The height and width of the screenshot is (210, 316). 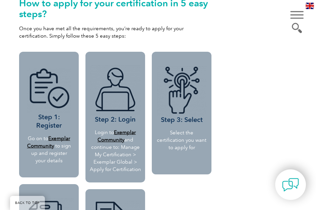 I want to click on img: en, so click(x=310, y=6).